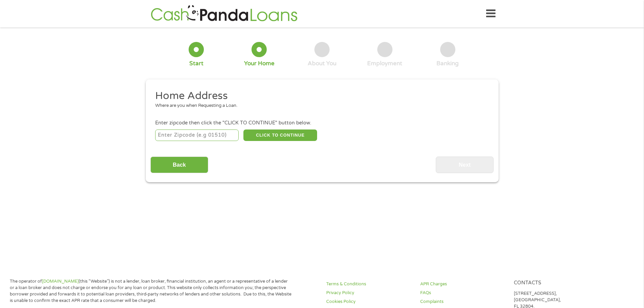  I want to click on p: The operator of (this “Website”) is not a lender, loan broker, financial institution, an agent or..., so click(151, 291).